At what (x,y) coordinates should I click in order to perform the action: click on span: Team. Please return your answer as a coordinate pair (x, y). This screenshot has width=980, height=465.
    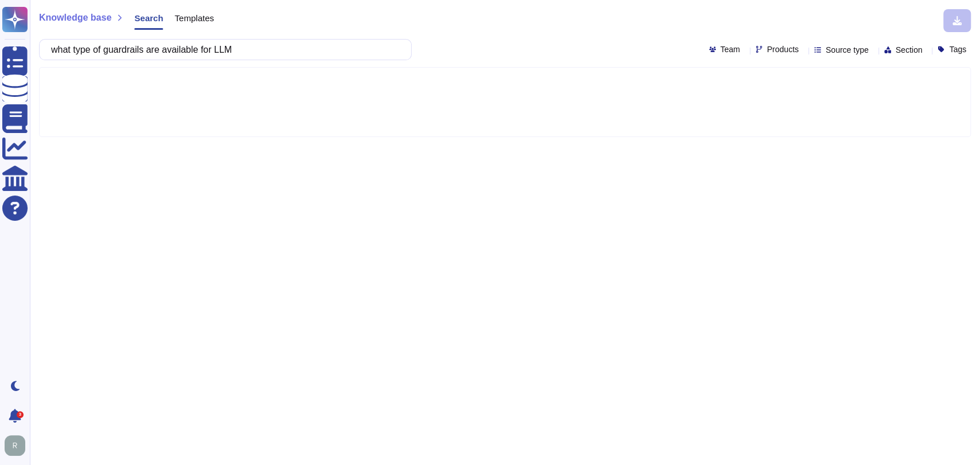
    Looking at the image, I should click on (730, 49).